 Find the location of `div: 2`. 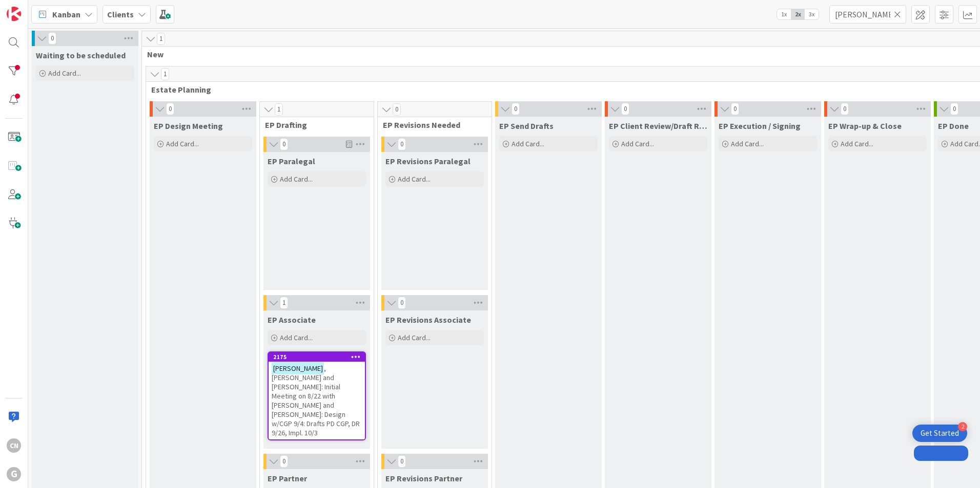

div: 2 is located at coordinates (962, 427).